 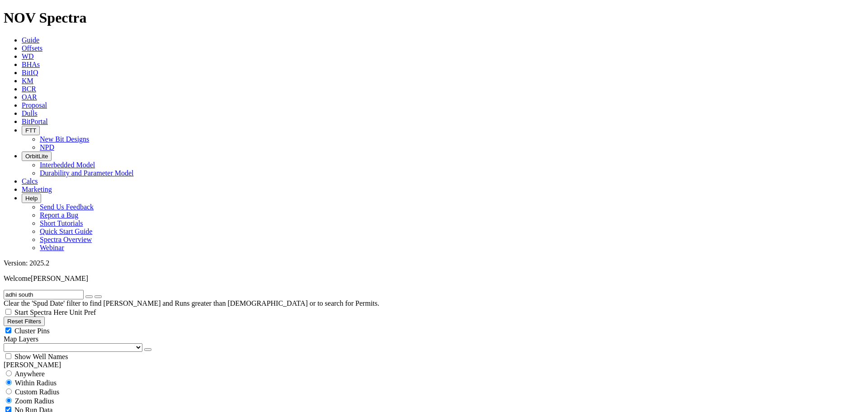 I want to click on button: OrbitLite, so click(x=36, y=156).